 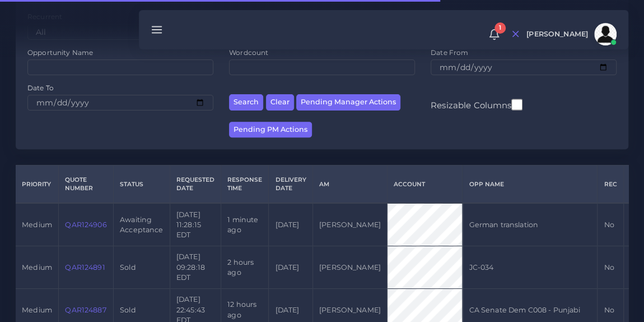 I want to click on span: 1, so click(x=500, y=28).